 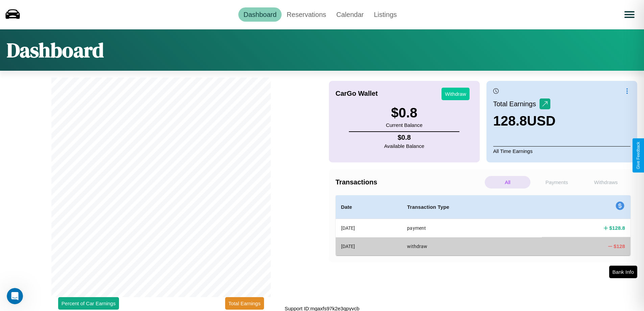 What do you see at coordinates (472, 228) in the screenshot?
I see `th: payment` at bounding box center [472, 228].